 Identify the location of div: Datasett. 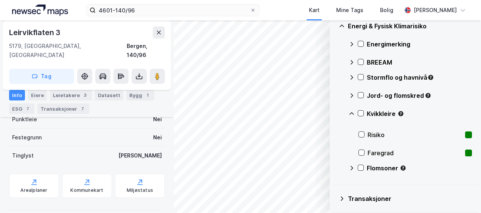
(109, 95).